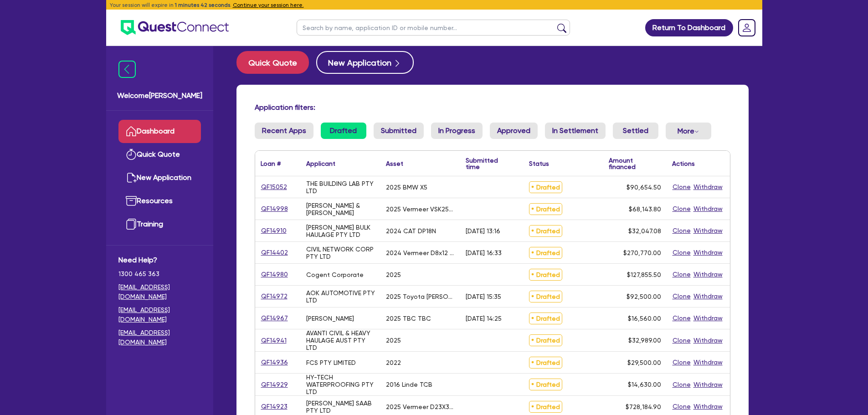  Describe the element at coordinates (434, 27) in the screenshot. I see `input: Search by name, application ID or mobile number...` at that location.